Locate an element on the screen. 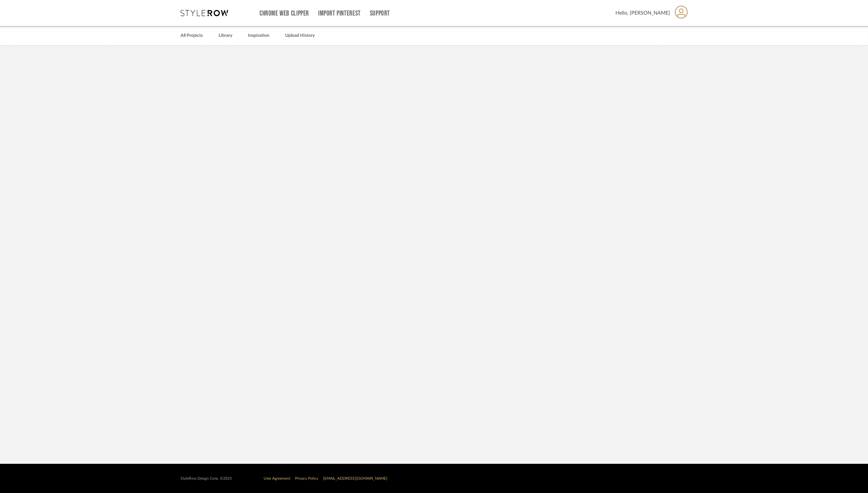  a: Library is located at coordinates (225, 36).